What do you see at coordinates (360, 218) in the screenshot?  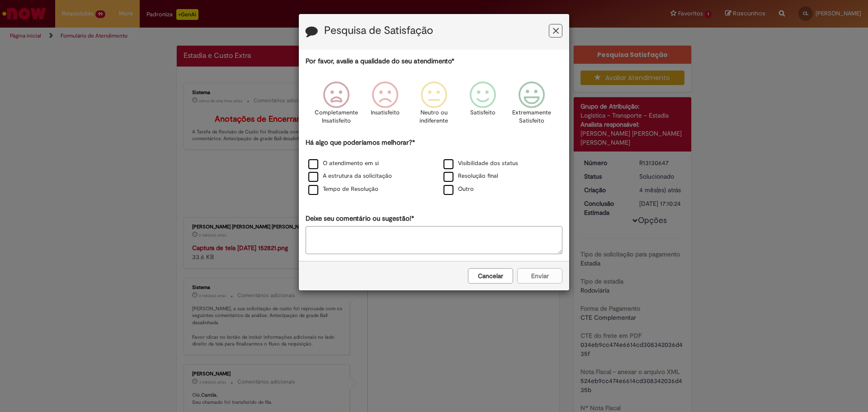 I see `label: Deixe seu comentário ou sugestão!*` at bounding box center [360, 218].